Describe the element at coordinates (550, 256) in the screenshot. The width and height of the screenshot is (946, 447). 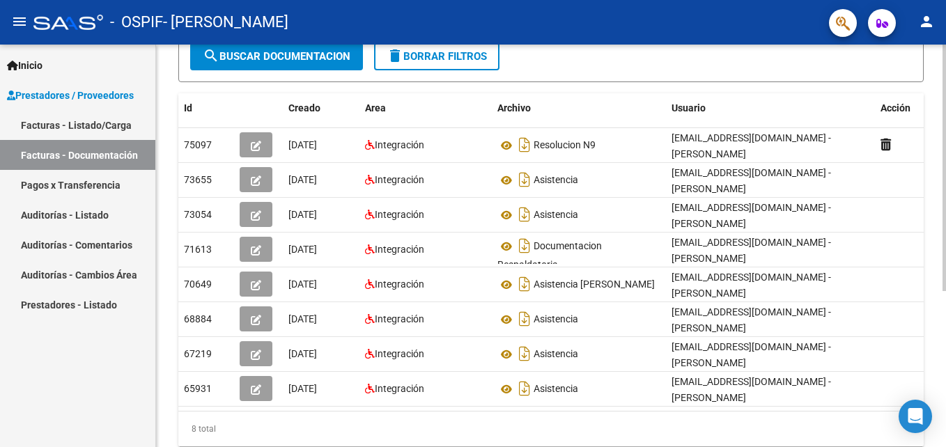
I see `span: Documentacion Respaldatoria` at that location.